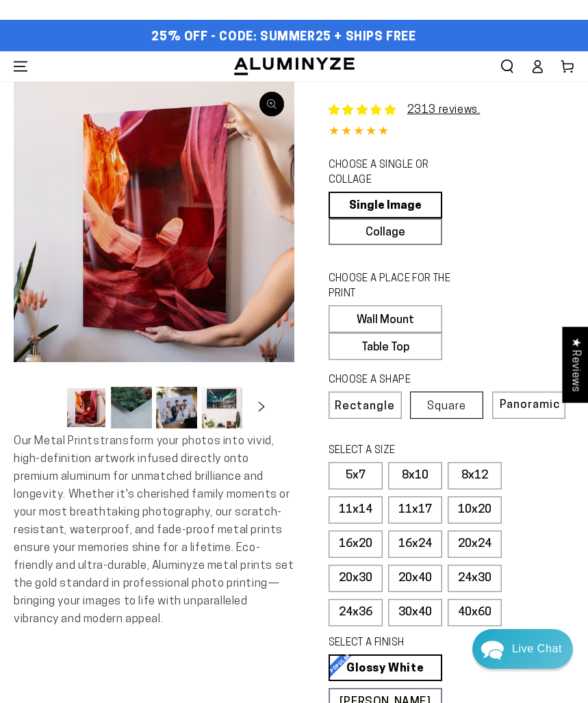  Describe the element at coordinates (400, 644) in the screenshot. I see `legend: SELECT A FINISH` at that location.